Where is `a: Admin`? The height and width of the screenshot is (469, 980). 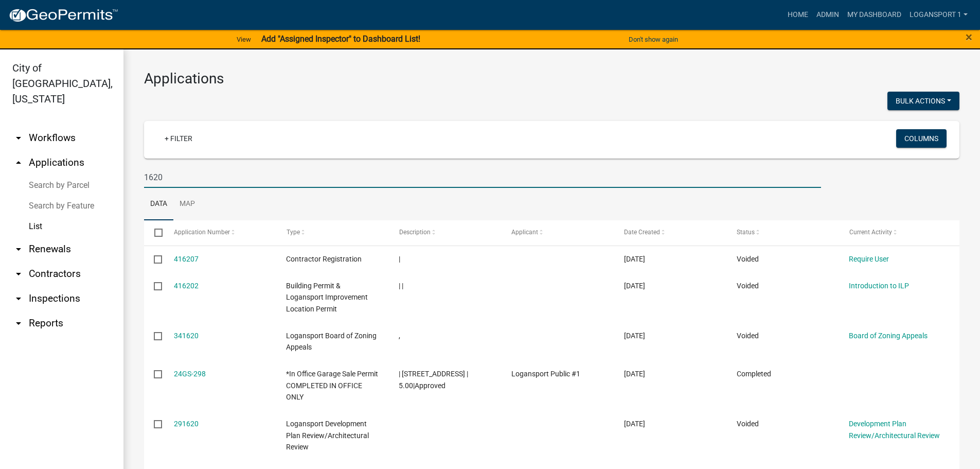 a: Admin is located at coordinates (828, 15).